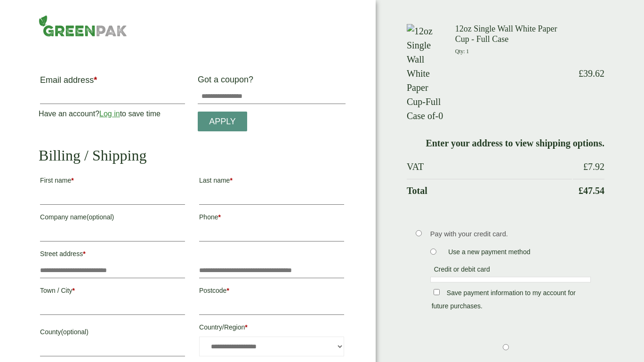 The height and width of the screenshot is (362, 644). I want to click on small: Qty: 1, so click(461, 51).